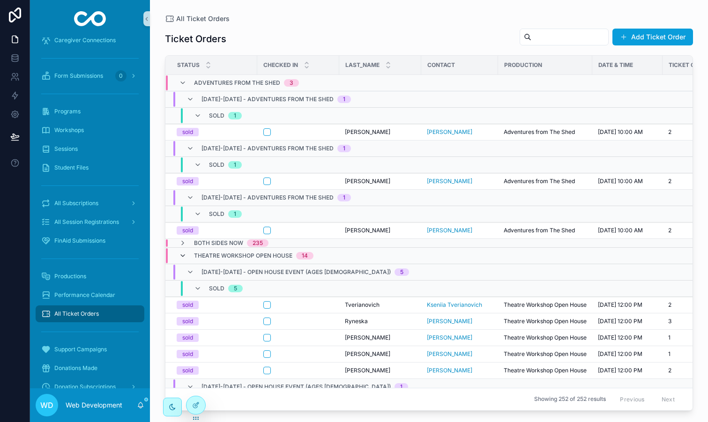 Image resolution: width=708 pixels, height=422 pixels. What do you see at coordinates (402, 272) in the screenshot?
I see `div: 5` at bounding box center [402, 272].